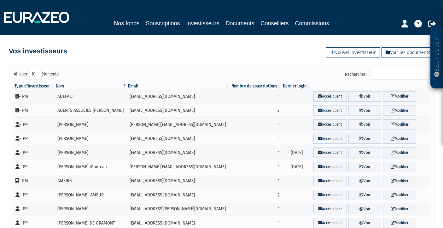 This screenshot has height=228, width=443. Describe the element at coordinates (34, 74) in the screenshot. I see `select: Afficheréléments` at that location.